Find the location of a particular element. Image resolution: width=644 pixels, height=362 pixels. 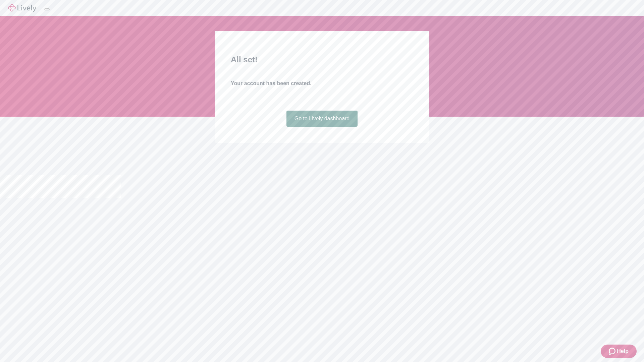

h4: Your account has been created. is located at coordinates (322, 84).